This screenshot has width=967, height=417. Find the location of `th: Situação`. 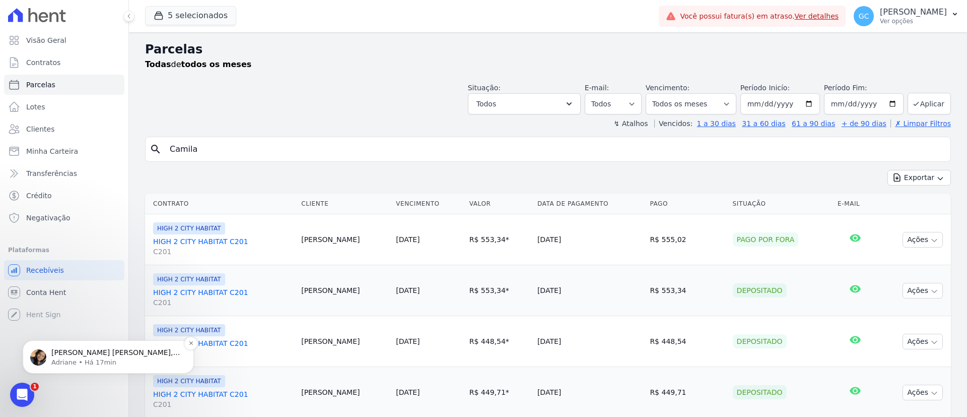

th: Situação is located at coordinates (781, 203).